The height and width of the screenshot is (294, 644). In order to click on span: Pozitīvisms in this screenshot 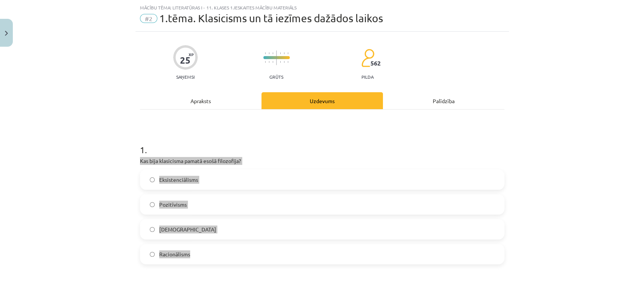, I will do `click(173, 205)`.